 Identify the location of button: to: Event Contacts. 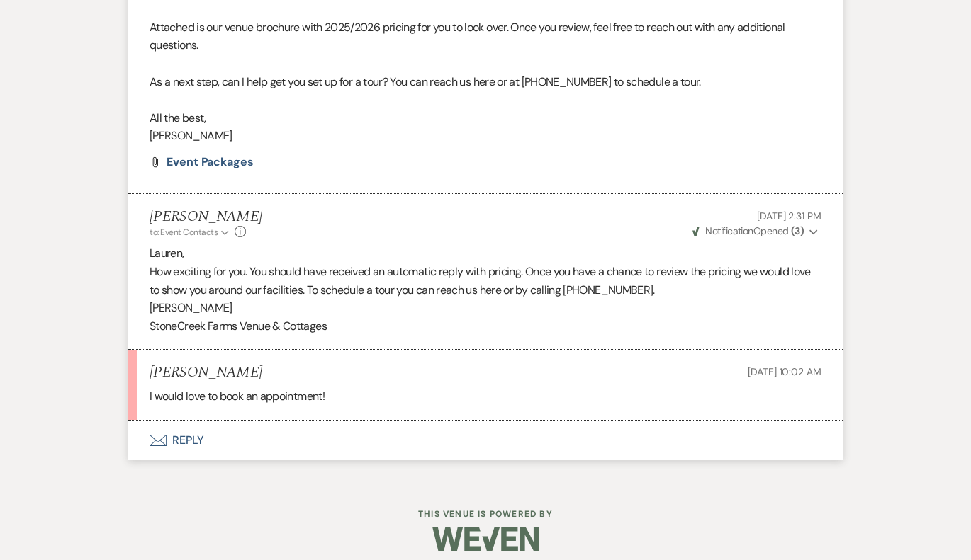
(190, 233).